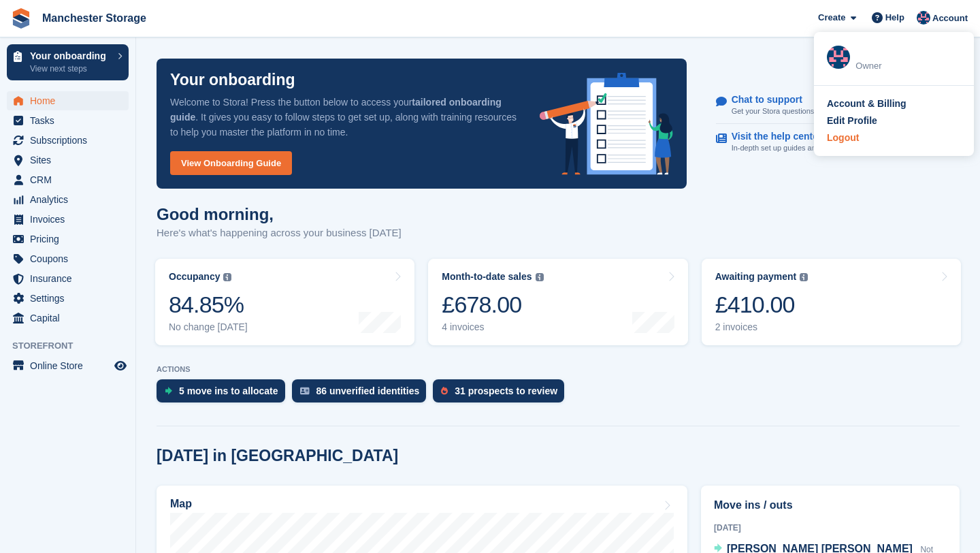  I want to click on span: Help, so click(895, 17).